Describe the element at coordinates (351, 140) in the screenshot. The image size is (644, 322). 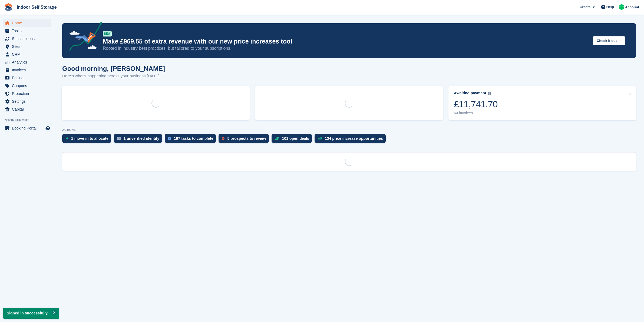
I see `a: 134 price increase opportunities` at that location.